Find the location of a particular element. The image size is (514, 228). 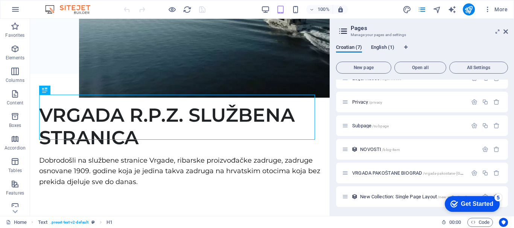

span: More is located at coordinates (495, 9).